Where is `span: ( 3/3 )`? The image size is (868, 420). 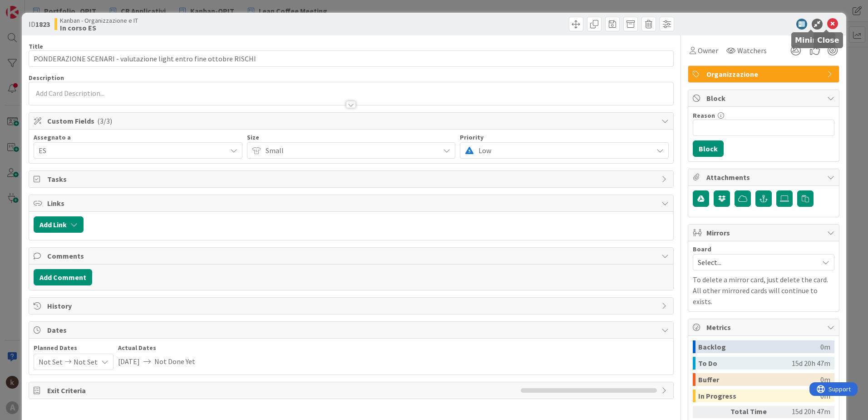 span: ( 3/3 ) is located at coordinates (105, 121).